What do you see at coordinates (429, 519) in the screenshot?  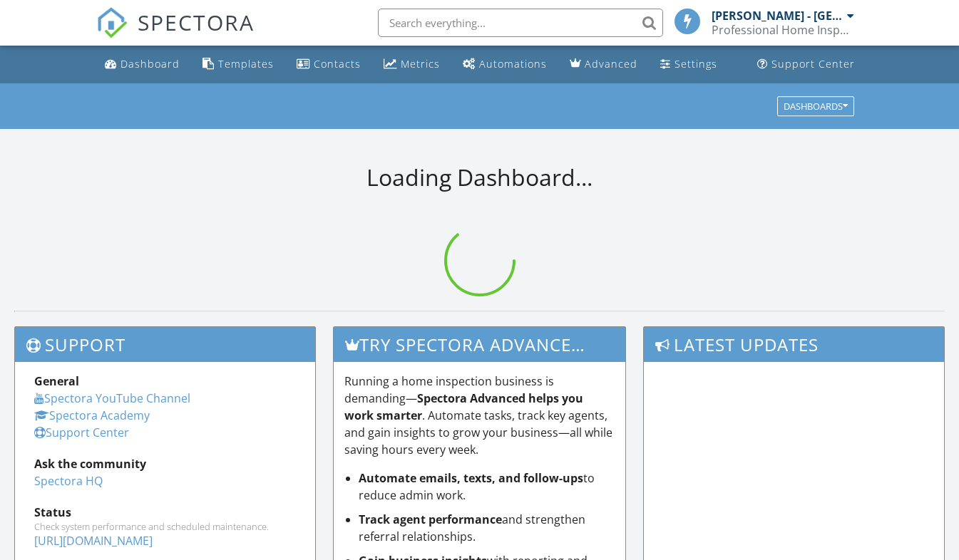 I see `strong: Track agent performance` at bounding box center [429, 519].